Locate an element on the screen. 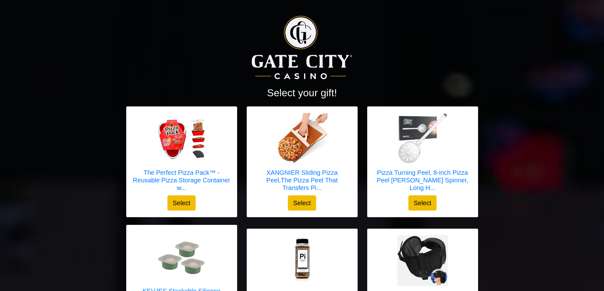 This screenshot has height=291, width=604. img: XANGNIER Sliding Pizza Peel,The Pizza Peel That Transfers Pizza Perfectly,Super Magic Peel Pizza,... is located at coordinates (302, 139).